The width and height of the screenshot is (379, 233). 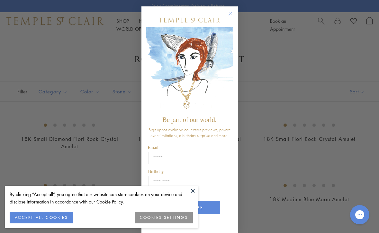 I want to click on span: Email, so click(x=153, y=148).